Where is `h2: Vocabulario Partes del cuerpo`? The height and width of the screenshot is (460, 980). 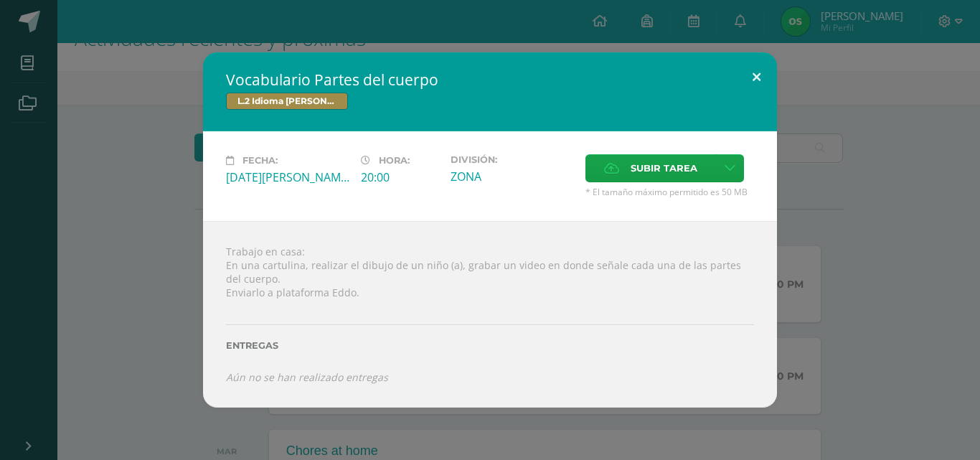
h2: Vocabulario Partes del cuerpo is located at coordinates (490, 80).